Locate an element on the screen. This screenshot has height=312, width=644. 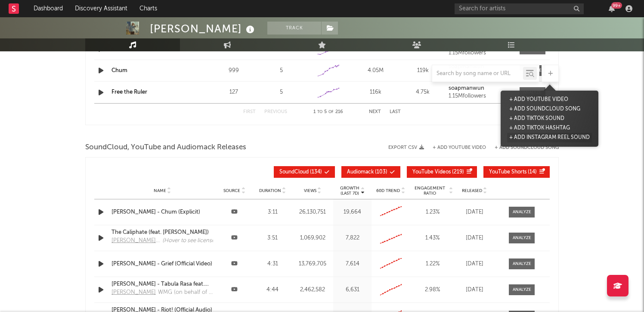
span: Source is located at coordinates (232, 191).